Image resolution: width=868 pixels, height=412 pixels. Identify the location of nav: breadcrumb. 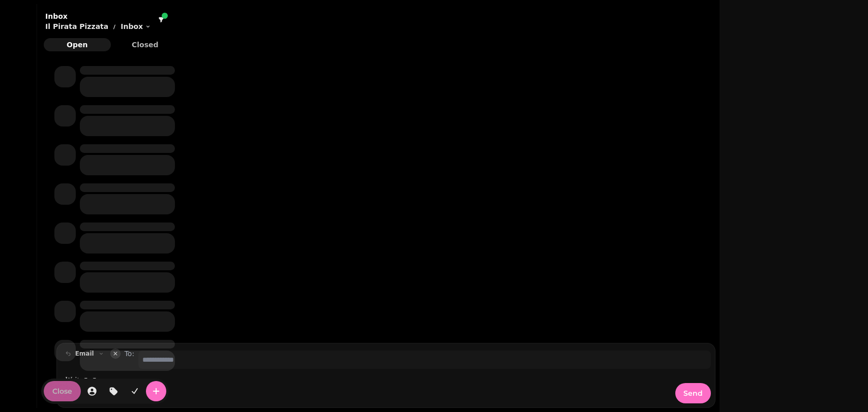
(98, 26).